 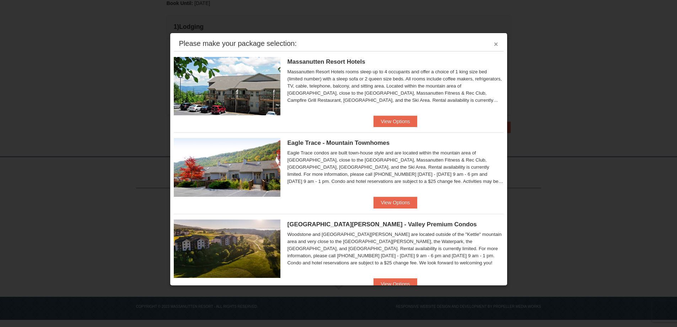 What do you see at coordinates (339, 142) in the screenshot?
I see `span: Eagle Trace - Mountain Townhomes` at bounding box center [339, 142].